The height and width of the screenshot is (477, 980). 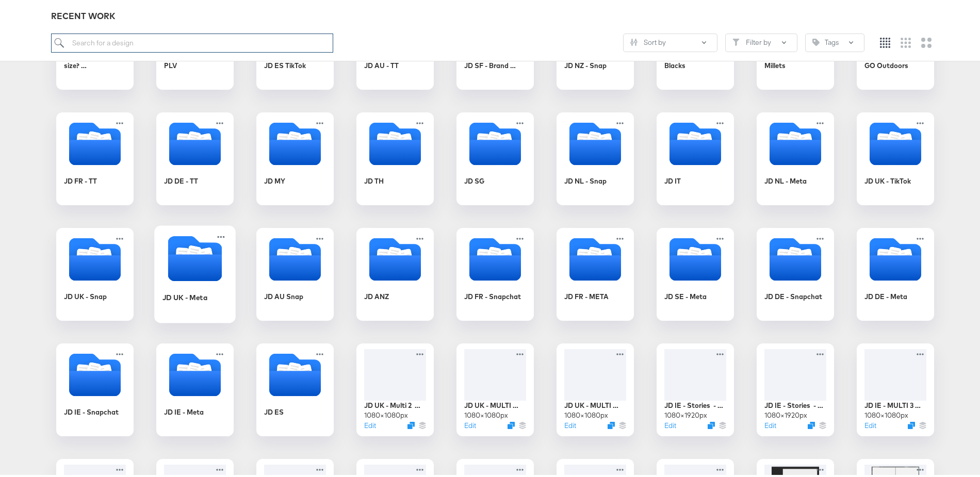 I want to click on div: JD IE - Stories - FW - End of Season - Extra 101080×1920pxEditDuplicate, so click(x=696, y=387).